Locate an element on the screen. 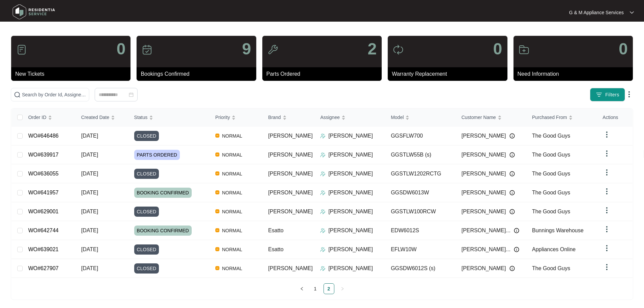 The width and height of the screenshot is (644, 308). a: WO#636055 is located at coordinates (43, 174).